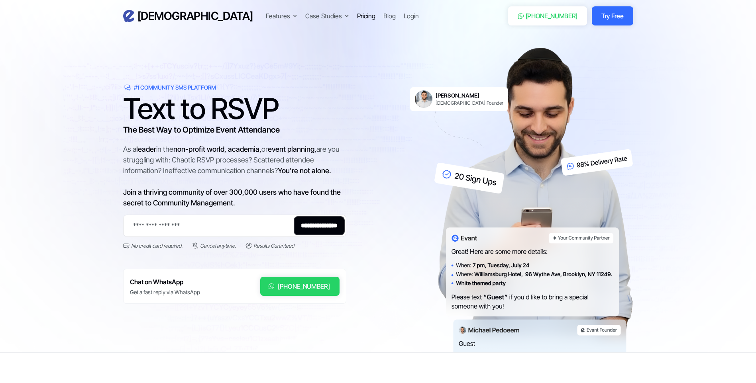 The image size is (756, 383). What do you see at coordinates (612, 16) in the screenshot?
I see `a: Try Free` at bounding box center [612, 16].